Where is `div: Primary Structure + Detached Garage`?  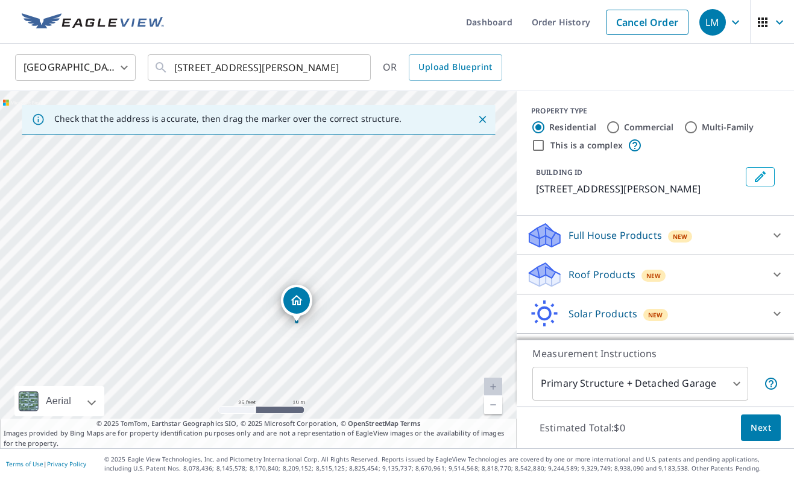 div: Primary Structure + Detached Garage is located at coordinates (640, 383).